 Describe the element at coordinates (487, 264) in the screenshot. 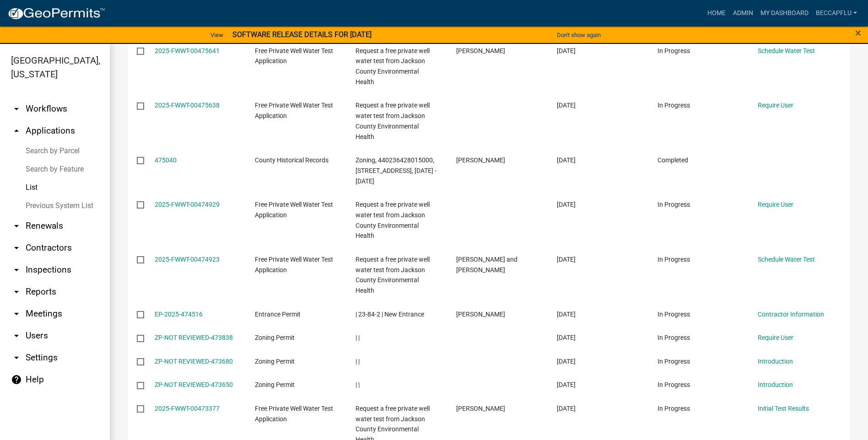

I see `span: Marvin and Mary Budde` at that location.